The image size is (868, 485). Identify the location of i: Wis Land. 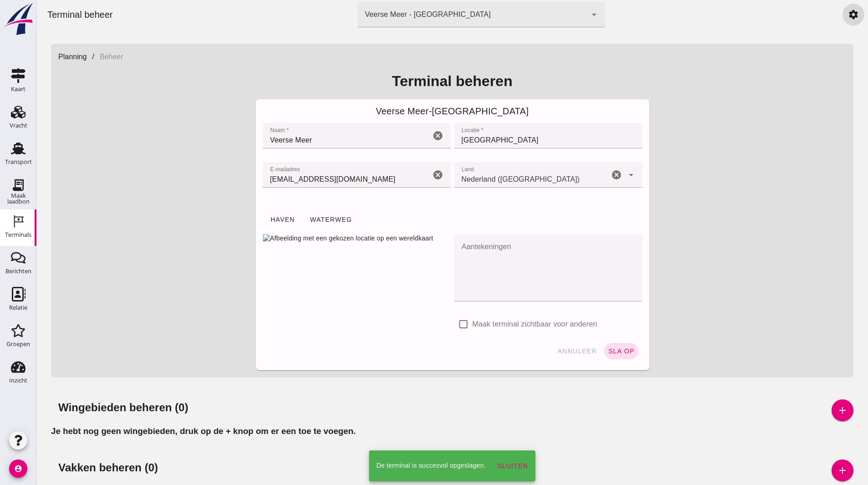
(580, 175).